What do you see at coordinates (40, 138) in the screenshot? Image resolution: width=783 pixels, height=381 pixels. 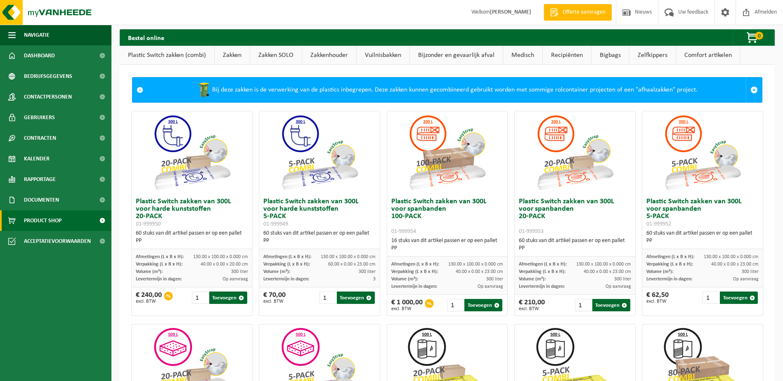 I see `span: Contracten` at bounding box center [40, 138].